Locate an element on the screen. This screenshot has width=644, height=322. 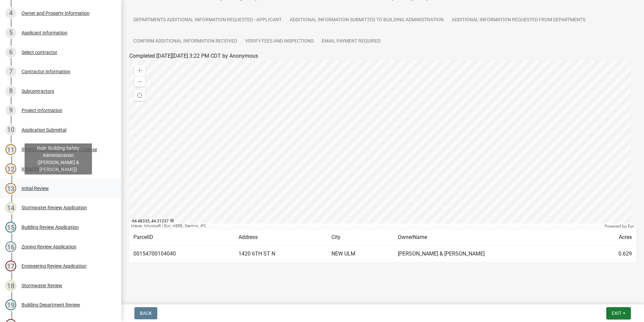
div: Applicant Information is located at coordinates (44, 33).